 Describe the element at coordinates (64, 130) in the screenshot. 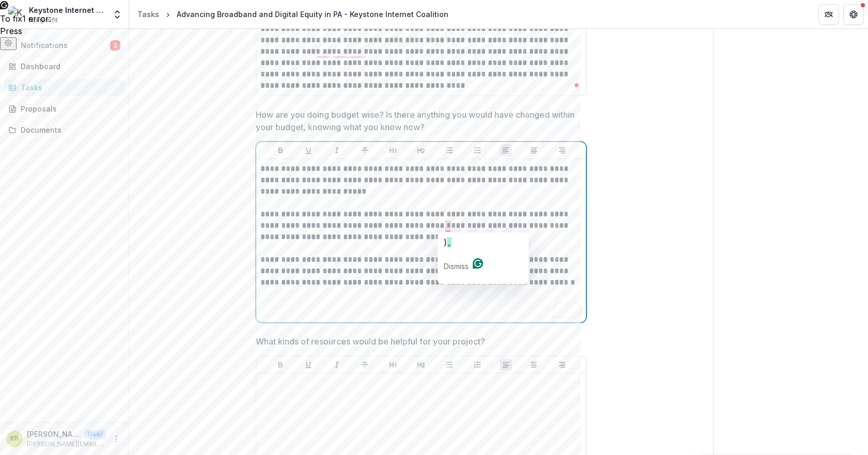

I see `a: Documents` at that location.